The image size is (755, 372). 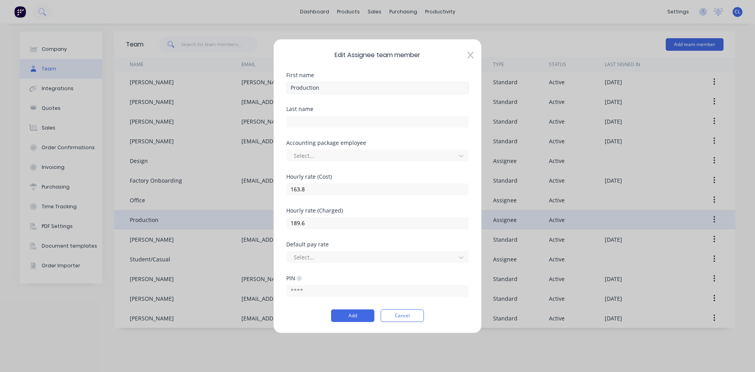 I want to click on div: First name, so click(x=378, y=75).